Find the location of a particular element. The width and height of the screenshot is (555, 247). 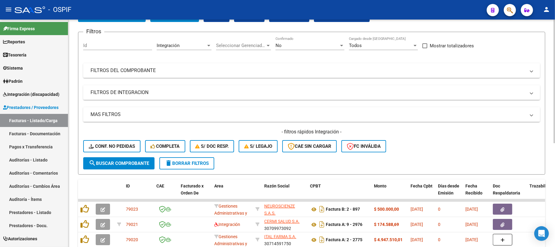

datatable-header-cell: Facturado x Orden De is located at coordinates (195, 193).